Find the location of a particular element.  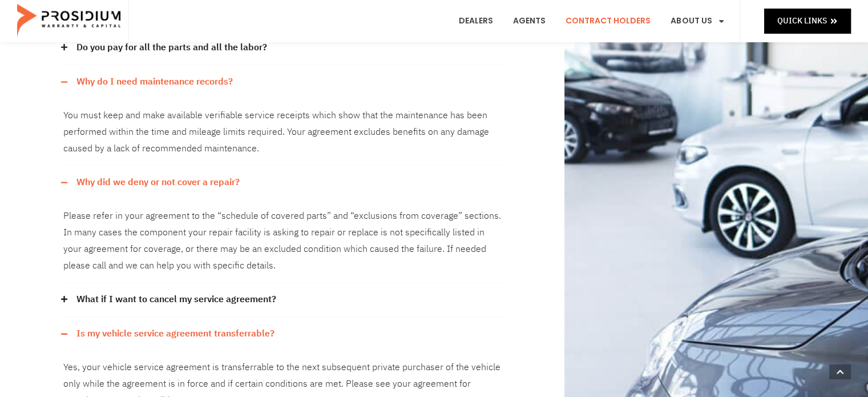

div: Is my vehicle service agreement transferrable? is located at coordinates (283, 334).